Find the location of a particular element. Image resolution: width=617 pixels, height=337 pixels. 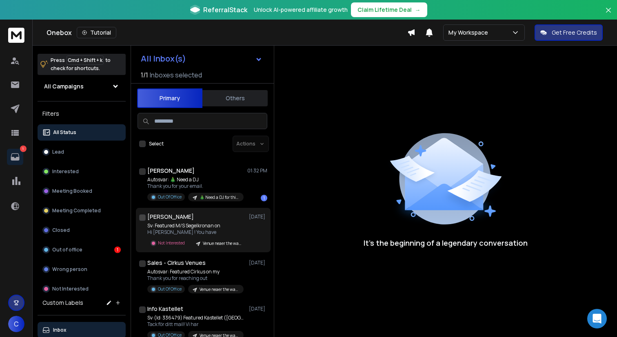

p: Autosvar: 🎄 Need a DJ is located at coordinates (195, 180).